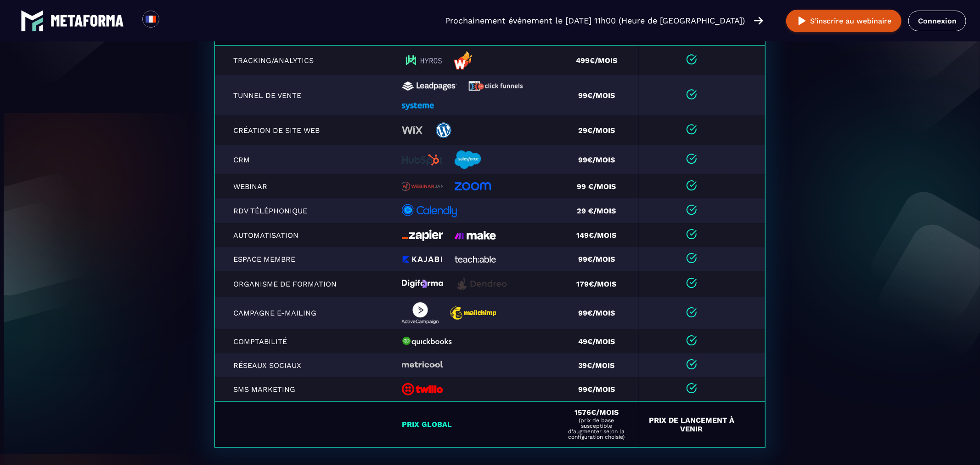  What do you see at coordinates (284, 389) in the screenshot?
I see `p: SMS marketing` at bounding box center [284, 389].